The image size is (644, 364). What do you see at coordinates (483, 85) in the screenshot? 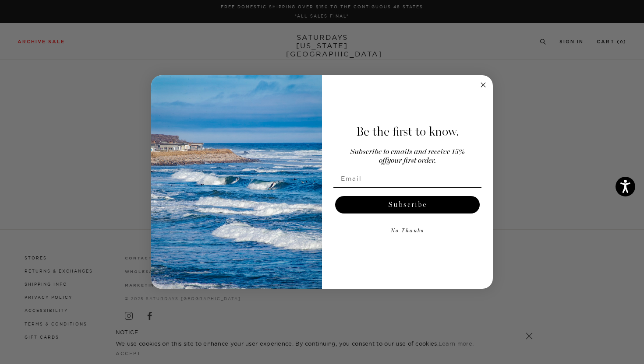
I see `button: Close dialog` at bounding box center [483, 85].